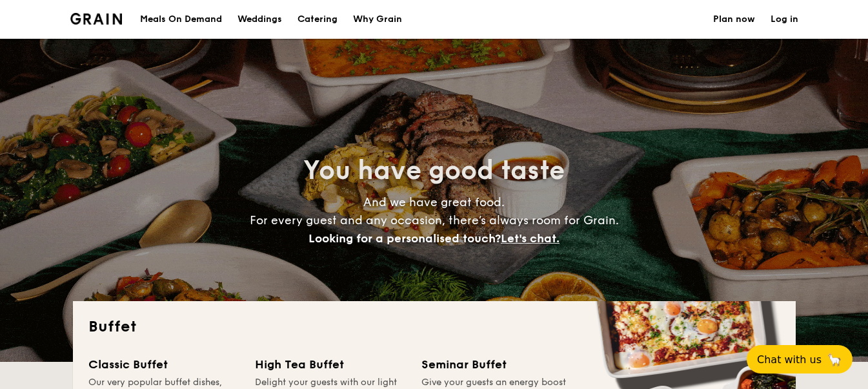 The height and width of the screenshot is (389, 868). I want to click on a: Logotype, so click(96, 19).